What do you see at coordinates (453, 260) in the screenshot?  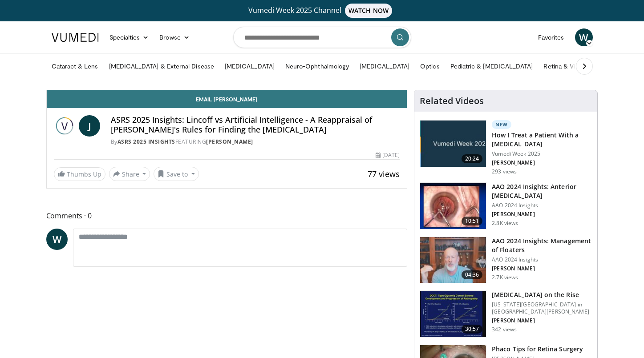 I see `img: 8e655e61-78ac-4b3e-a4e7-f43113671c25.150x105_q85_crop-smart_upscale.jpg` at bounding box center [453, 260].